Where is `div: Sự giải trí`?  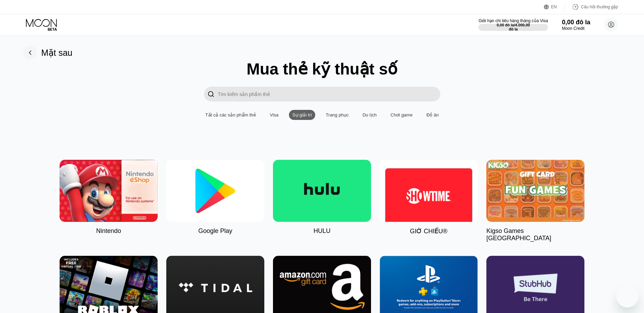 div: Sự giải trí is located at coordinates (302, 115).